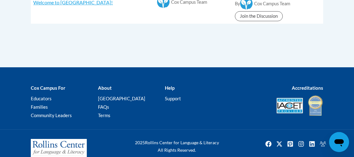  Describe the element at coordinates (316, 106) in the screenshot. I see `img: IDA® Accredited` at that location.